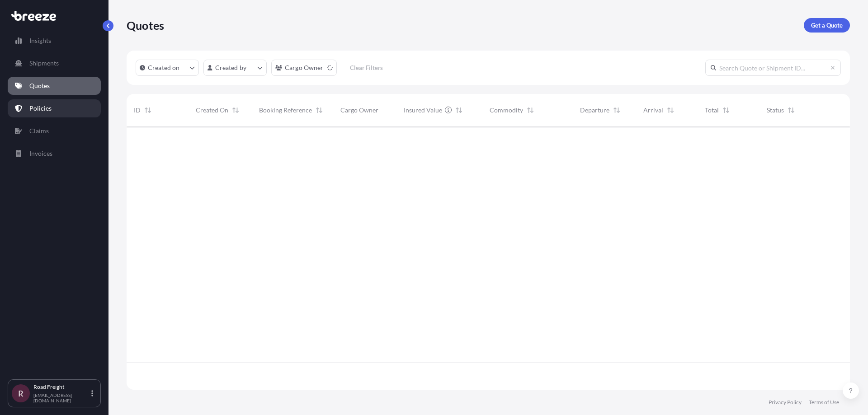 This screenshot has height=415, width=868. I want to click on p: Insights, so click(40, 41).